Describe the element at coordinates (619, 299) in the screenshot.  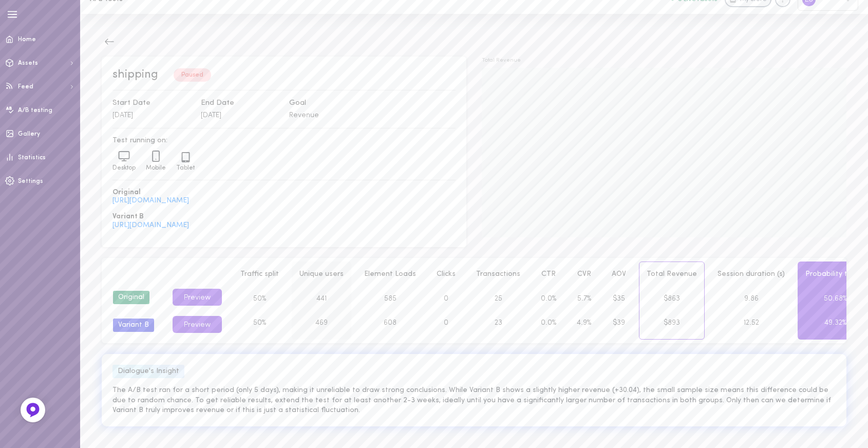
I see `span: $35` at that location.